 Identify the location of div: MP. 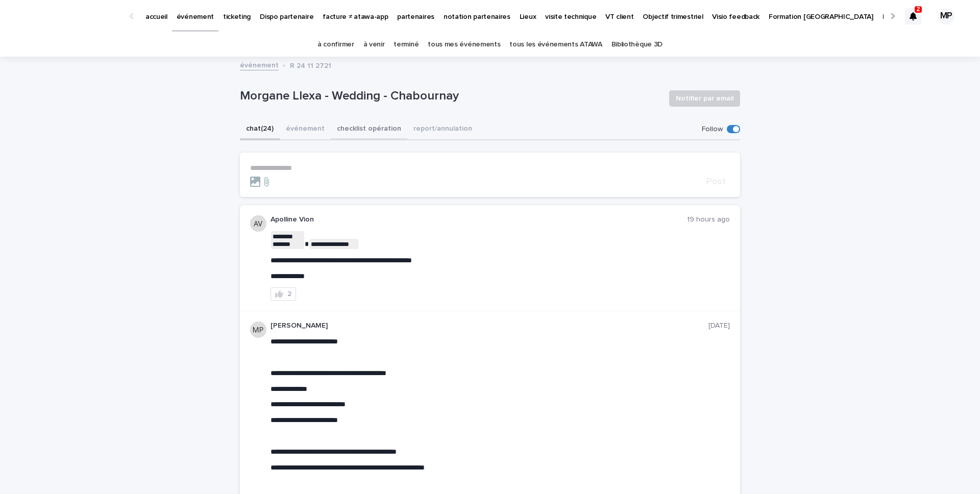
(947, 16).